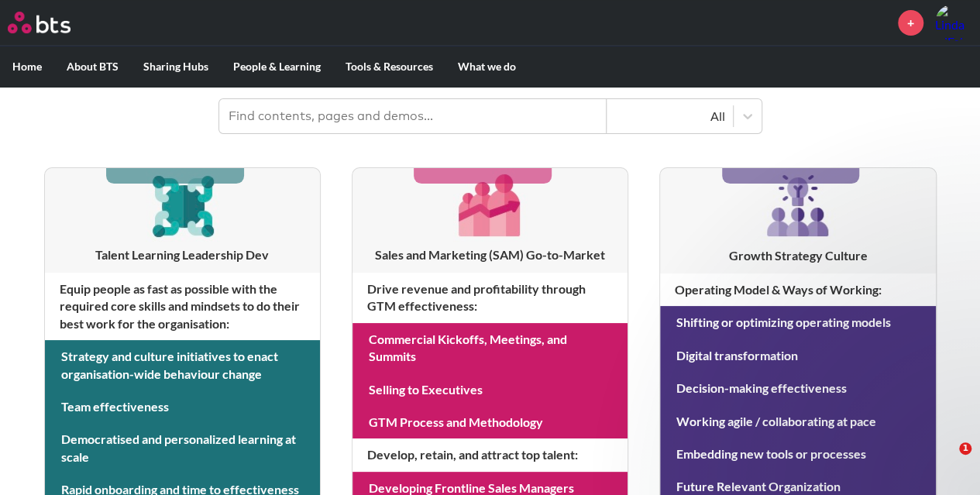 Image resolution: width=980 pixels, height=495 pixels. What do you see at coordinates (797, 290) in the screenshot?
I see `h4: Operating Model & Ways of Working :` at bounding box center [797, 290].